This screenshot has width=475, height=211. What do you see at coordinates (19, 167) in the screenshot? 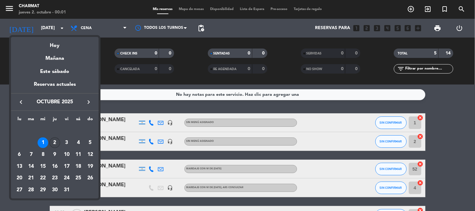
I see `div: 13` at bounding box center [19, 167].